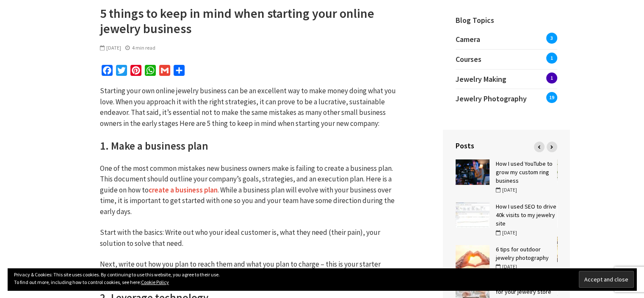 This screenshot has width=644, height=298. Describe the element at coordinates (551, 97) in the screenshot. I see `span: 19` at that location.